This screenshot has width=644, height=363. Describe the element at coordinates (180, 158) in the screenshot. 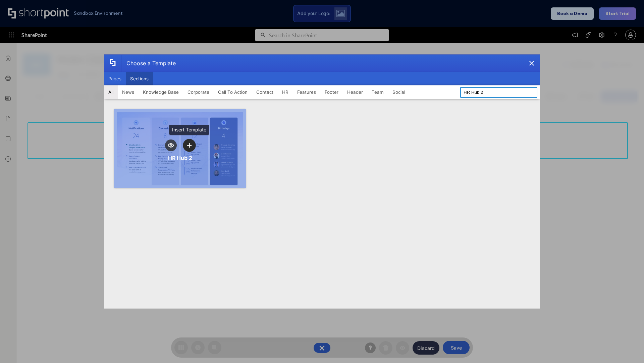

I see `div: HR Hub 2` at that location.